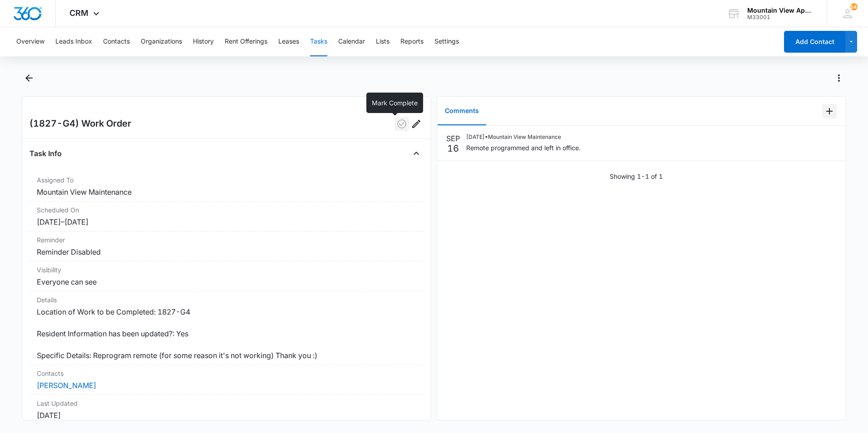 The image size is (868, 433). Describe the element at coordinates (830, 111) in the screenshot. I see `button: Add Comment` at that location.